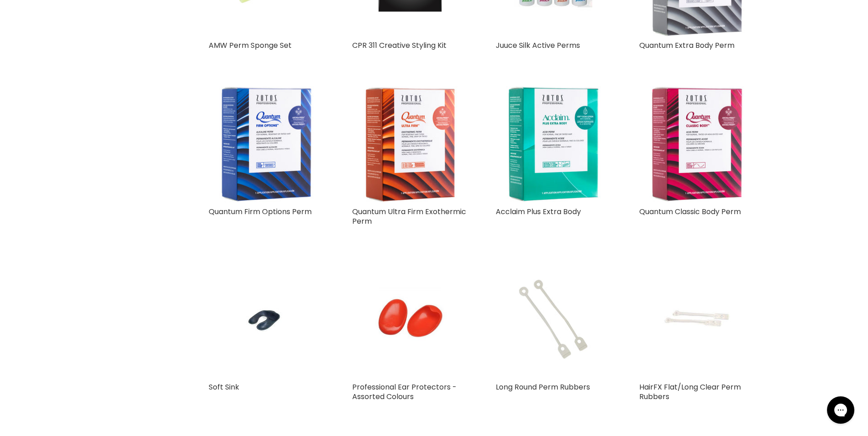  What do you see at coordinates (250, 45) in the screenshot?
I see `a: AMW Perm Sponge Set` at bounding box center [250, 45].